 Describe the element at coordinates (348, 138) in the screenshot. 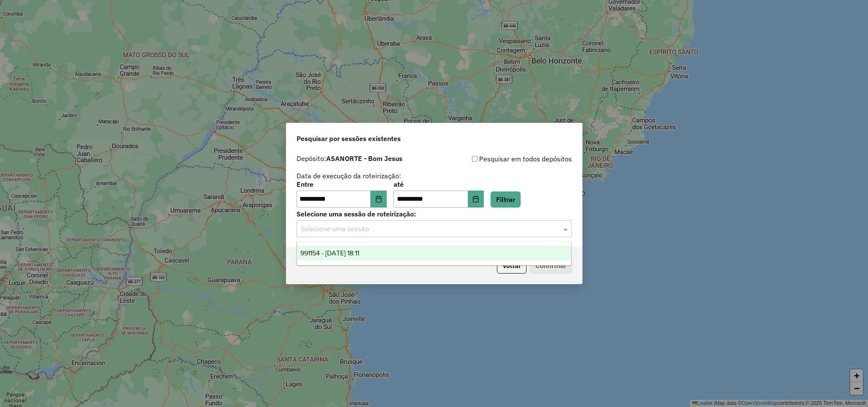

I see `span: Pesquisar por sessões existentes` at that location.